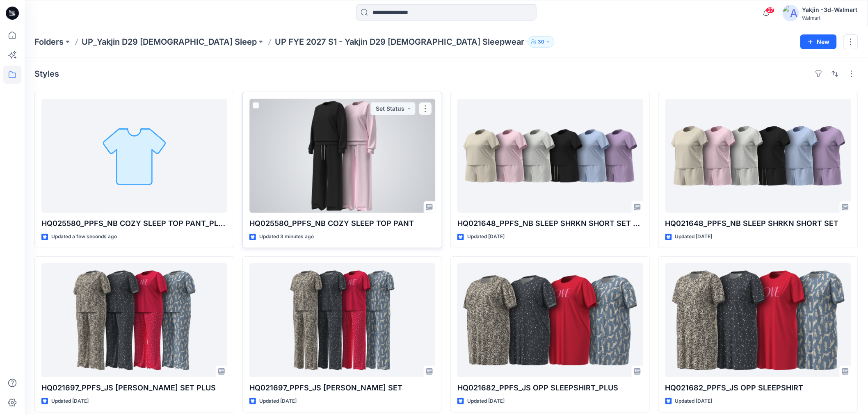  What do you see at coordinates (550, 388) in the screenshot?
I see `p: HQ021682_PPFS_JS OPP SLEEPSHIRT_PLUS` at bounding box center [550, 388].